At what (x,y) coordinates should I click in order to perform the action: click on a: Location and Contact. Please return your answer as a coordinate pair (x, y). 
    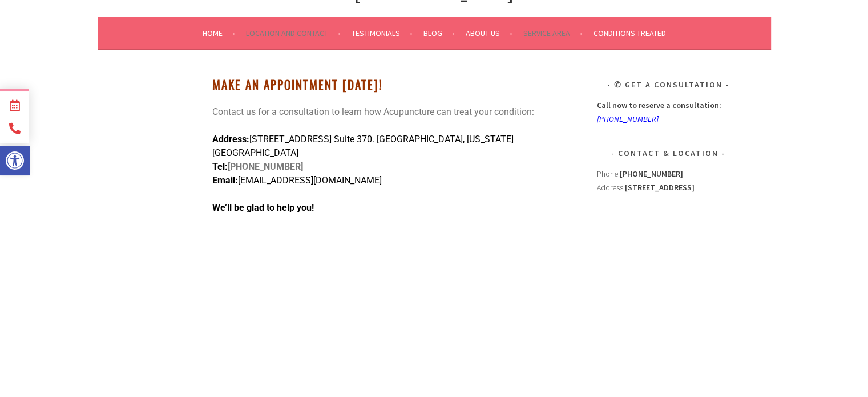
    Looking at the image, I should click on (294, 33).